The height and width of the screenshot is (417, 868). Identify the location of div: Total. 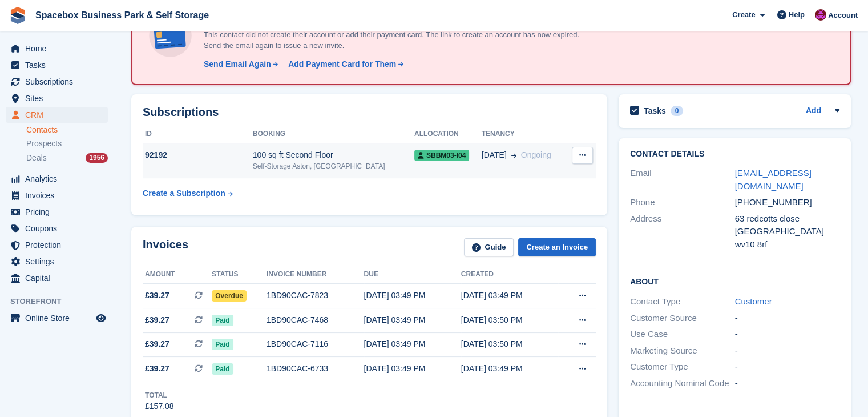
(159, 395).